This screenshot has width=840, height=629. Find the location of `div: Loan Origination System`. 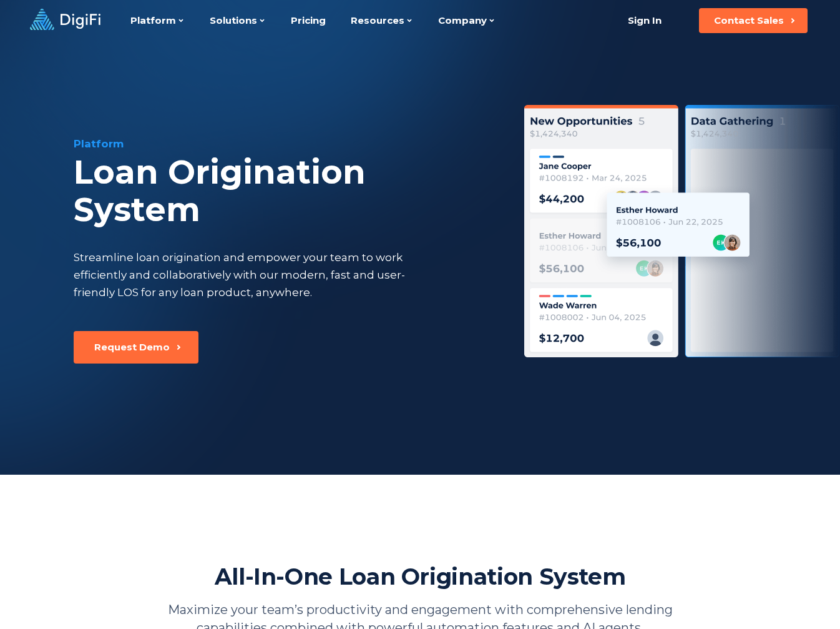

div: Loan Origination System is located at coordinates (284, 191).